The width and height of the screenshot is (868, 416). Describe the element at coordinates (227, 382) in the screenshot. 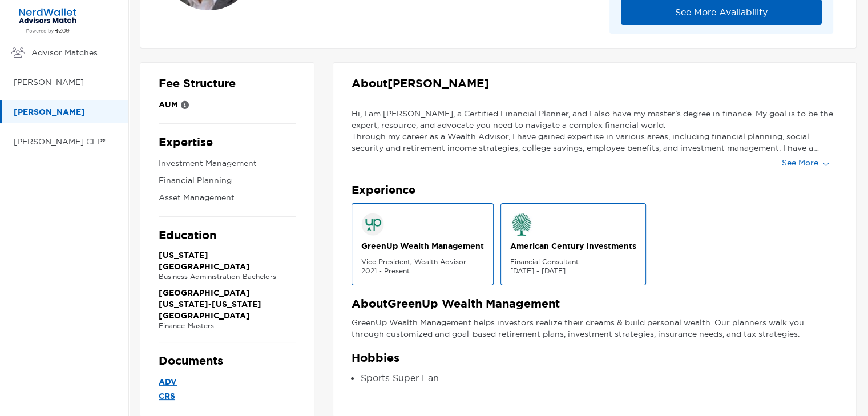

I see `a: ADV` at that location.